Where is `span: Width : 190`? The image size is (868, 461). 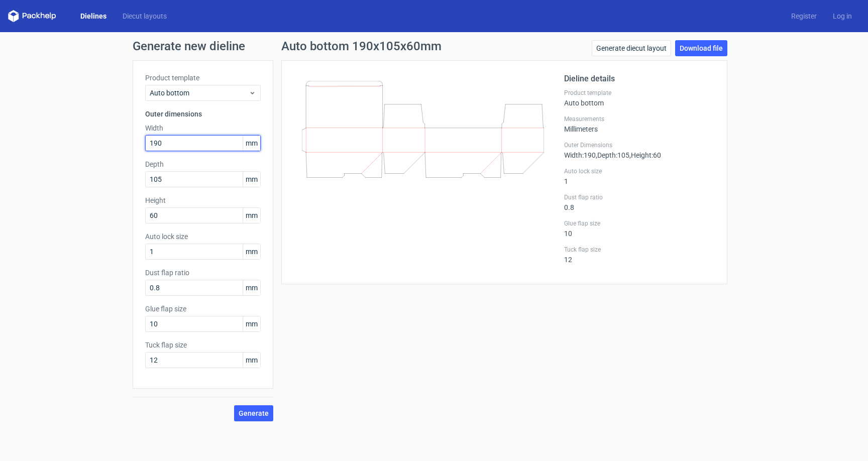
span: Width : 190 is located at coordinates (579, 155).